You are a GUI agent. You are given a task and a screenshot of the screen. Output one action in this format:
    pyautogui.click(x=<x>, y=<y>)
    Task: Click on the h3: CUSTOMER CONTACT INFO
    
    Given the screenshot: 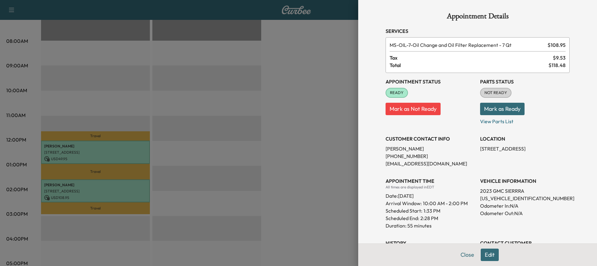 What is the action you would take?
    pyautogui.click(x=430, y=139)
    